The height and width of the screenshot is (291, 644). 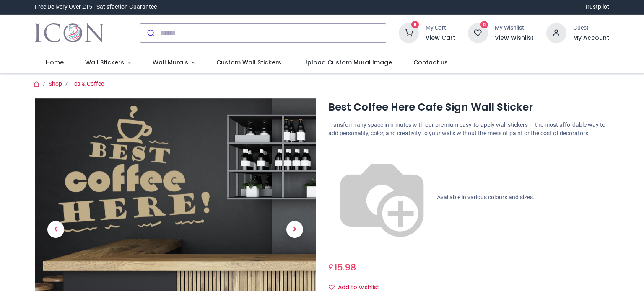 What do you see at coordinates (54, 62) in the screenshot?
I see `span: Home` at bounding box center [54, 62].